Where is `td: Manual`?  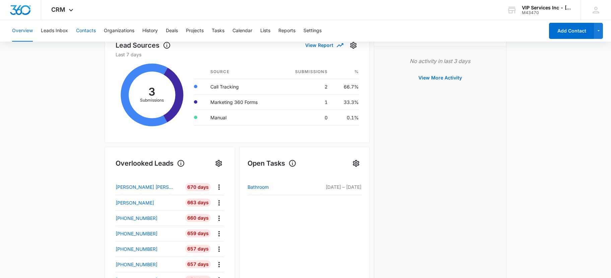 td: Manual is located at coordinates (242, 117).